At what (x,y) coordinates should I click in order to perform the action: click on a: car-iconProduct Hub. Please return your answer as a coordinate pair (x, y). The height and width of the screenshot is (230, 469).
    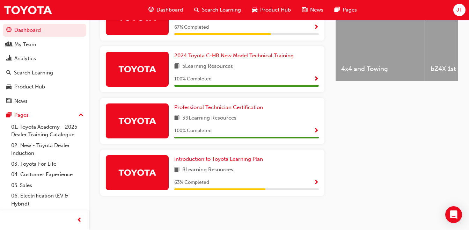
    Looking at the image, I should click on (271, 10).